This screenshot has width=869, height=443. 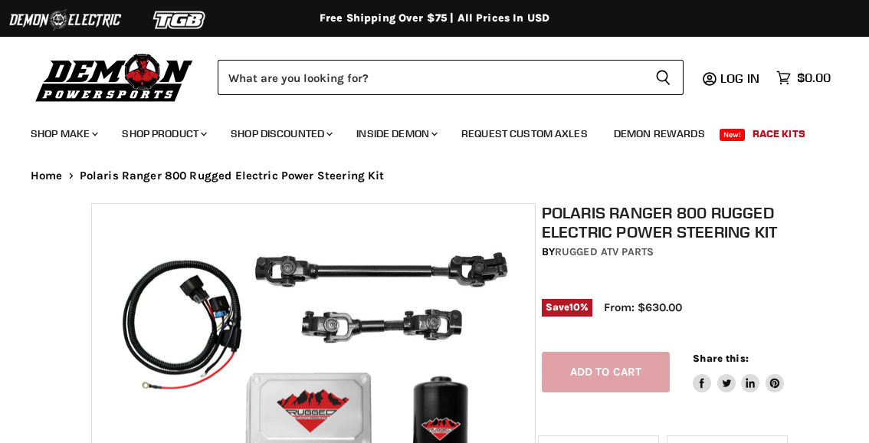 I want to click on a: Shop Discounted, so click(x=280, y=133).